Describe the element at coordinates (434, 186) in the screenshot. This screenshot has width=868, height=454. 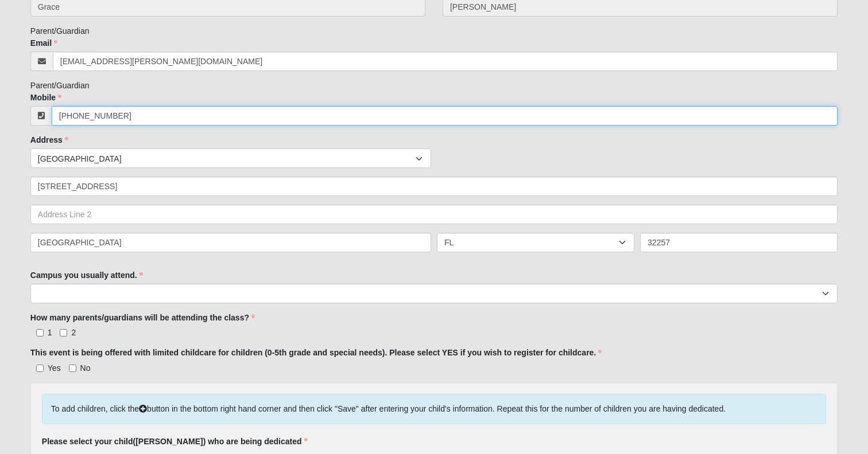
I see `input: Address Line 1` at that location.